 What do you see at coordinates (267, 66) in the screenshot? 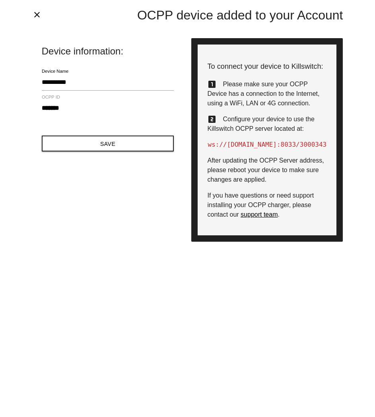
I see `p: To connect your device to Killswitch:` at bounding box center [267, 66].